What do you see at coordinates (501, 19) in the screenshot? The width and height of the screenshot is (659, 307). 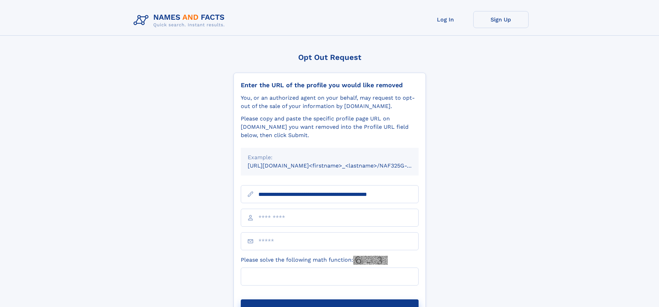 I see `a: Sign Up` at bounding box center [501, 19].